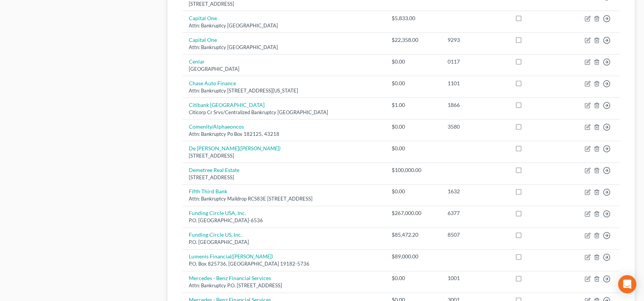 The image size is (644, 301). Describe the element at coordinates (413, 170) in the screenshot. I see `div: $100,000.00` at that location.